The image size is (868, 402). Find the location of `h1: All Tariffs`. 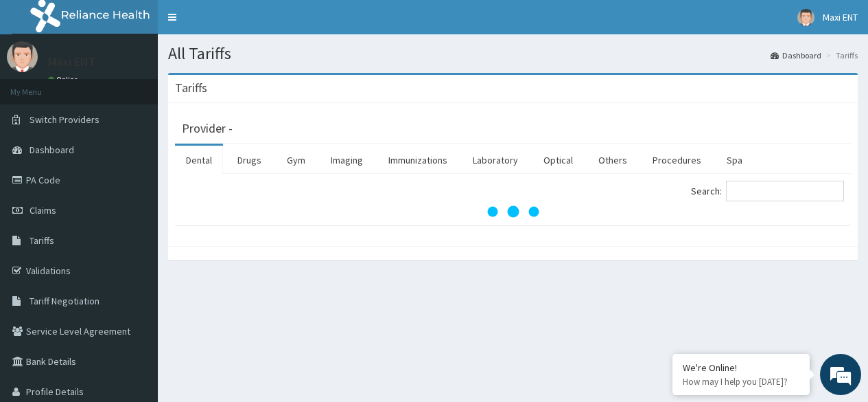

h1: All Tariffs is located at coordinates (513, 54).